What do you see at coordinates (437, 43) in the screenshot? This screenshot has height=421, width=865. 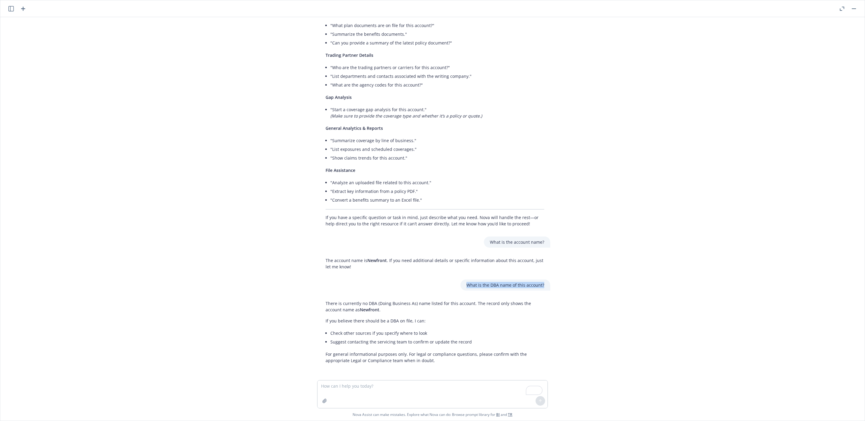 I see `li: "Can you provide a summary of the latest policy document?"` at bounding box center [437, 43].